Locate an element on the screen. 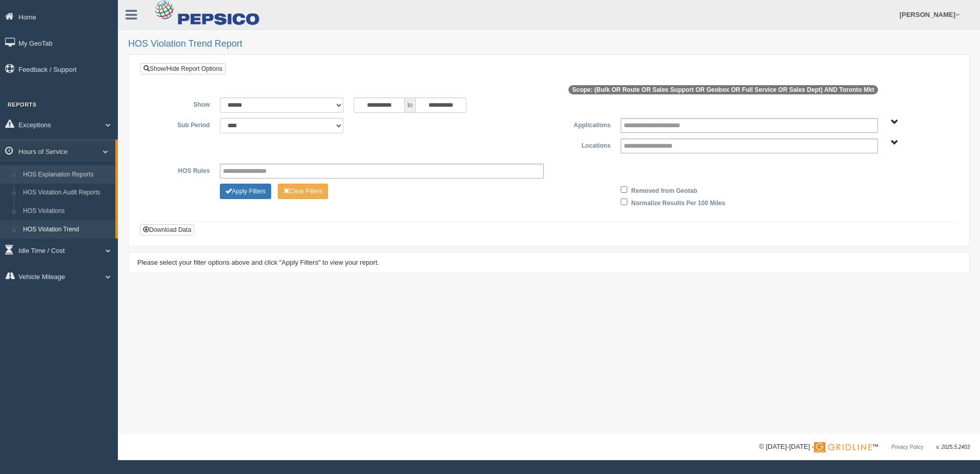 This screenshot has height=474, width=980. a: HOS Violations is located at coordinates (67, 212).